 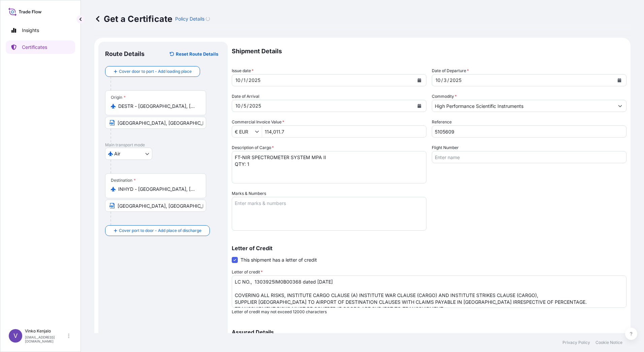 I want to click on a: Certificates, so click(x=40, y=47).